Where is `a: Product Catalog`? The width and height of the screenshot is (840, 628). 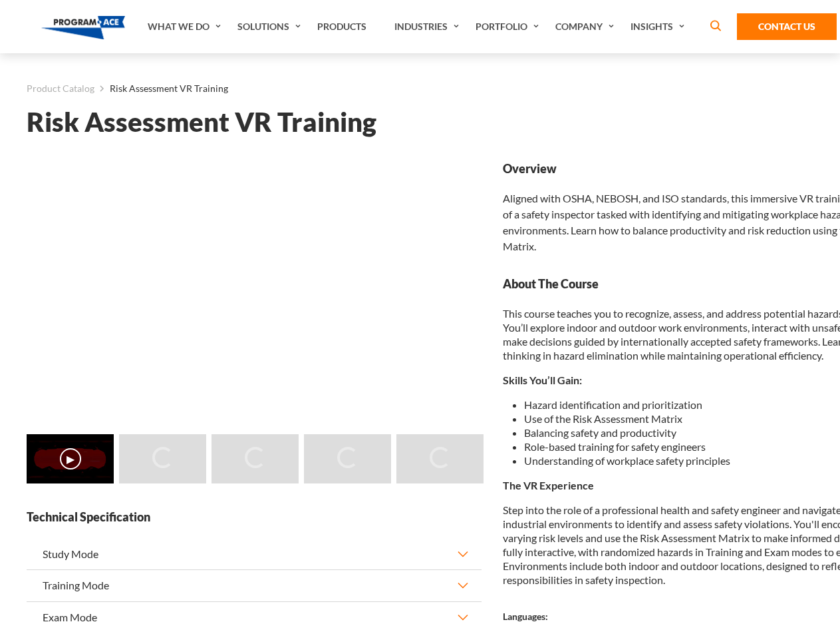
a: Product Catalog is located at coordinates (61, 89).